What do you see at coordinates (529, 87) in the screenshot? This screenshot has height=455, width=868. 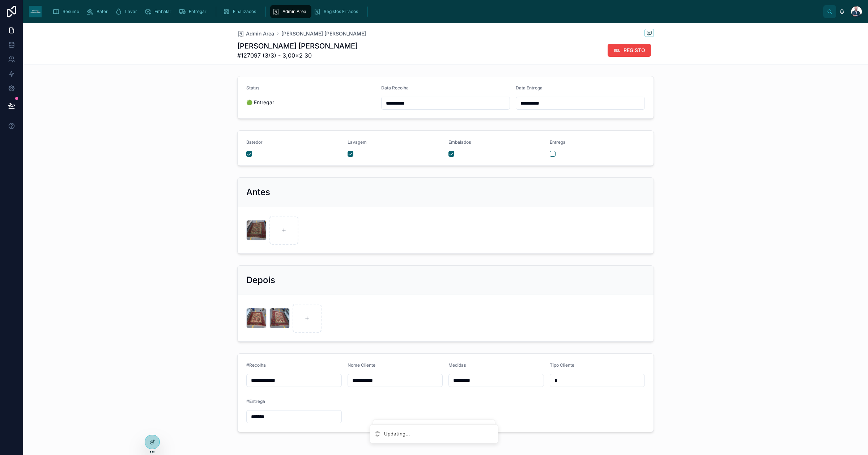 I see `span: Data Entrega` at bounding box center [529, 87].